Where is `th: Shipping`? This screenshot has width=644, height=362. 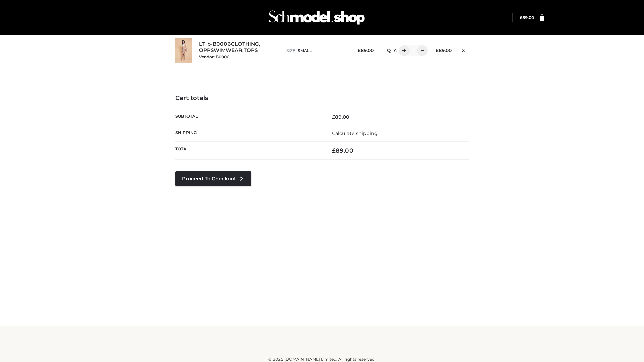
th: Shipping is located at coordinates (249, 133).